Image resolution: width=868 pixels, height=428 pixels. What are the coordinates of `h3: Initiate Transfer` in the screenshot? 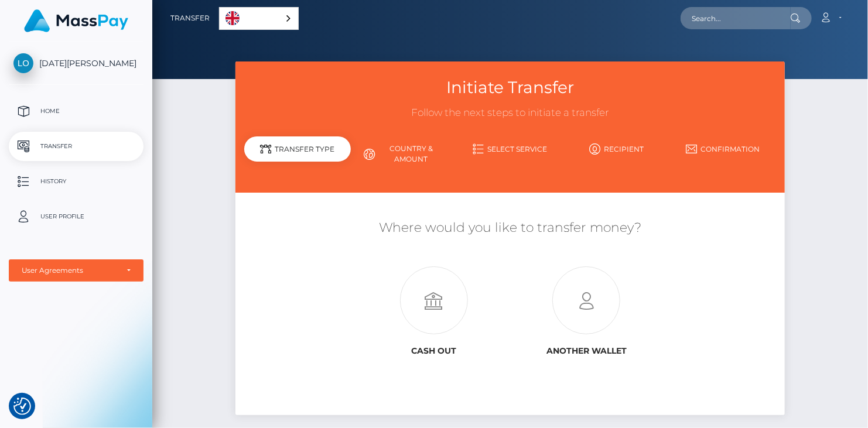 It's located at (510, 87).